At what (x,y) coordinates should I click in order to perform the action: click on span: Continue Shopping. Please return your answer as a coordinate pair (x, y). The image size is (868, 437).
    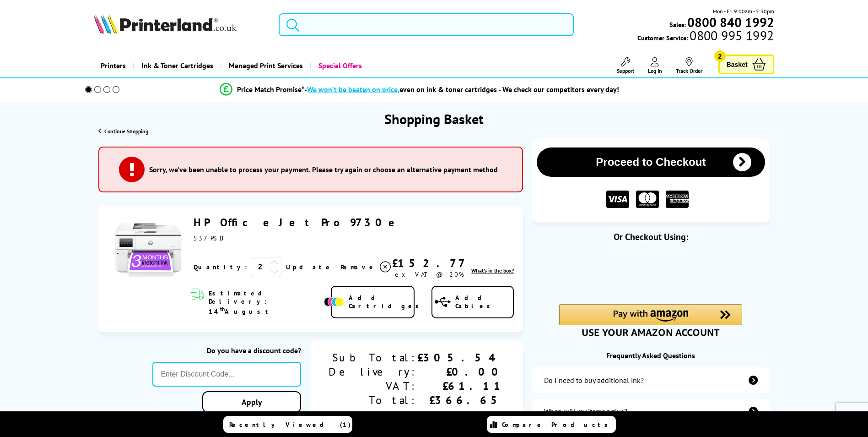
    Looking at the image, I should click on (126, 131).